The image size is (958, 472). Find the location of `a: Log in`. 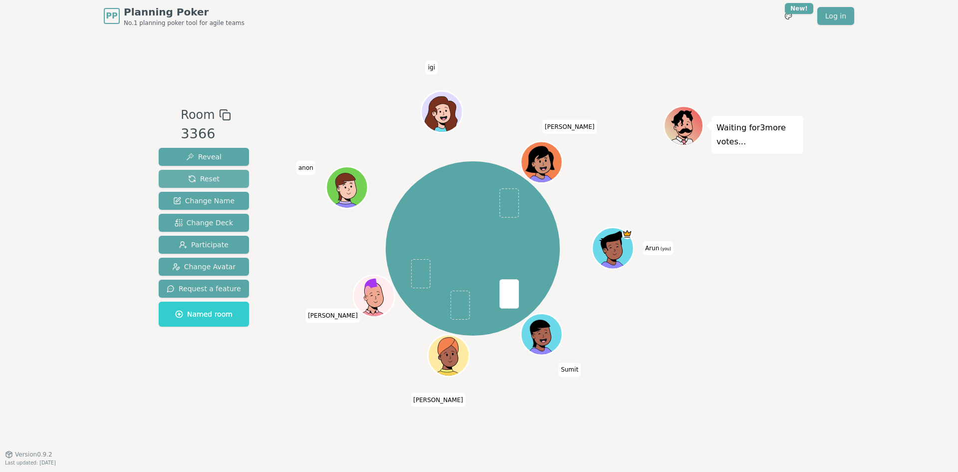

a: Log in is located at coordinates (836, 16).